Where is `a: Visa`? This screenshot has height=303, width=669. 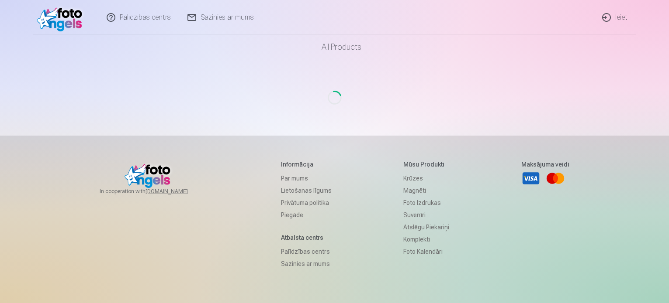
a: Visa is located at coordinates (531, 179).